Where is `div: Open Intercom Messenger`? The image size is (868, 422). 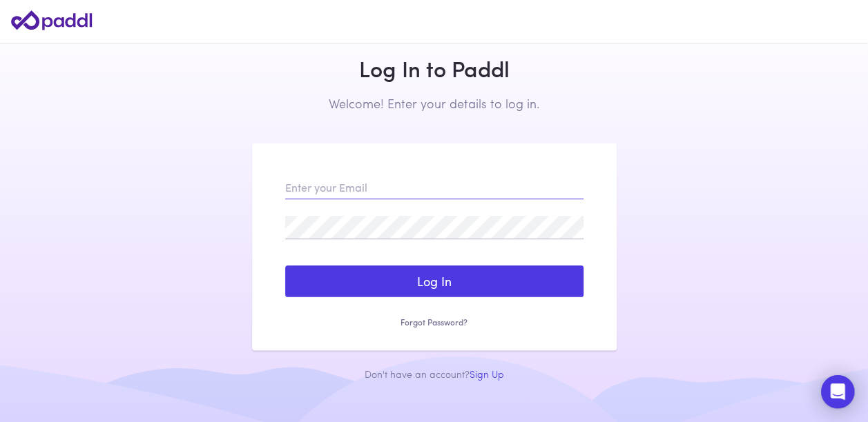
div: Open Intercom Messenger is located at coordinates (838, 392).